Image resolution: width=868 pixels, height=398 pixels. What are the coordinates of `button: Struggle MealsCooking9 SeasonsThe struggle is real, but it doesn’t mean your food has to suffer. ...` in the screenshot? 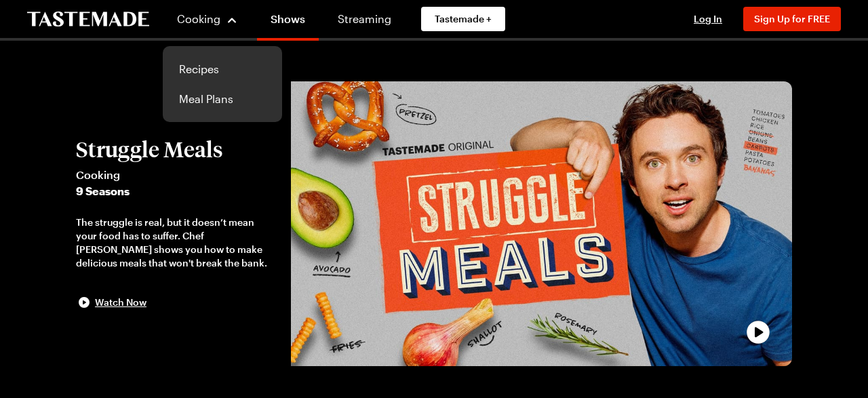 It's located at (177, 224).